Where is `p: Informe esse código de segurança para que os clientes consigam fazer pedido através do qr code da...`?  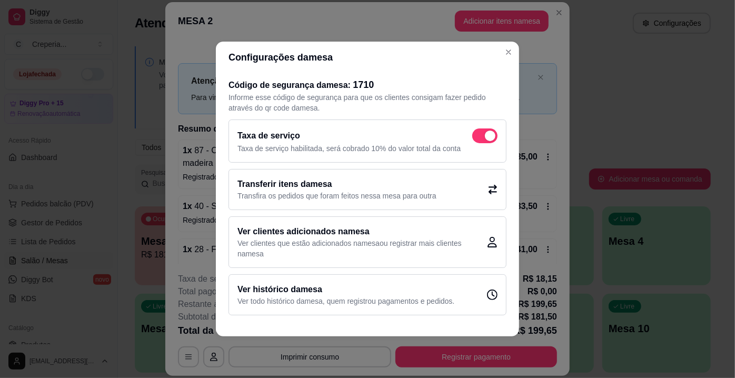 p: Informe esse código de segurança para que os clientes consigam fazer pedido através do qr code da... is located at coordinates (368, 103).